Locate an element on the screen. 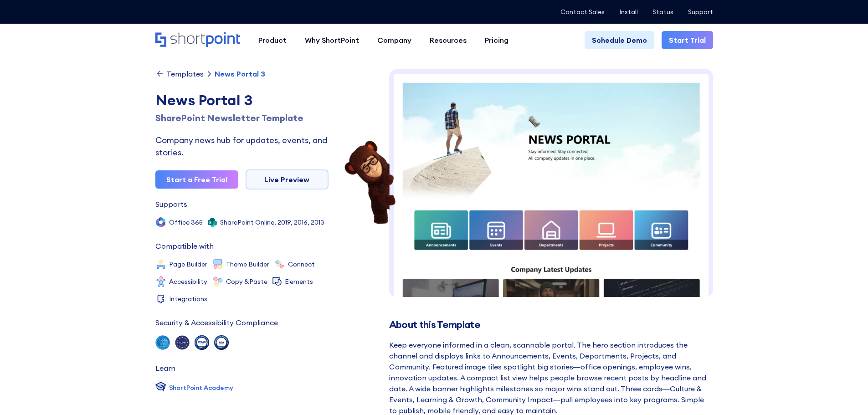 This screenshot has height=415, width=868. p: Install is located at coordinates (628, 12).